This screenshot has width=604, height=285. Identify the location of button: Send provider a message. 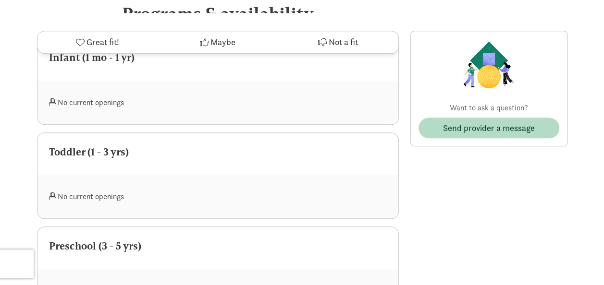
(489, 128).